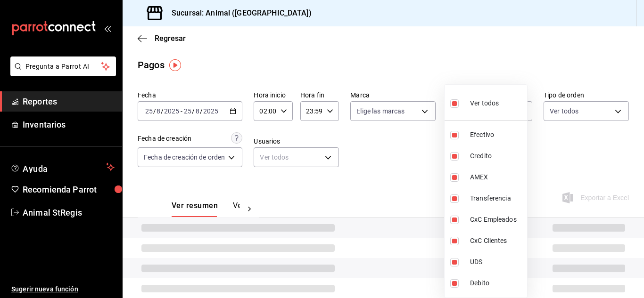  I want to click on span: AMEX, so click(496, 177).